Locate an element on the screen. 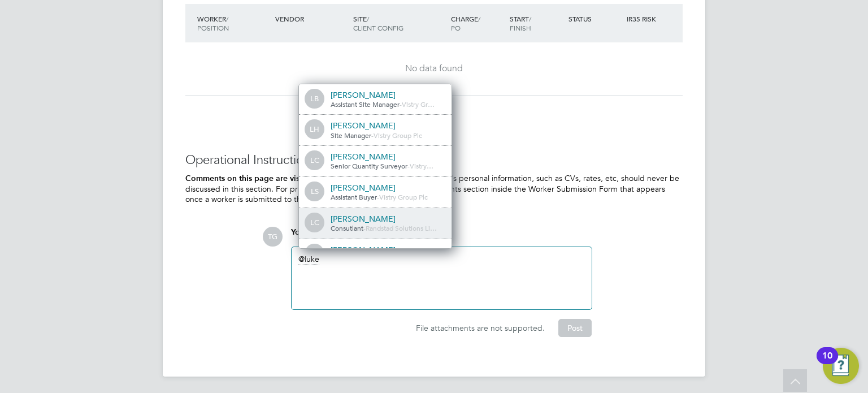  div: IR35 Risk is located at coordinates (643, 19).